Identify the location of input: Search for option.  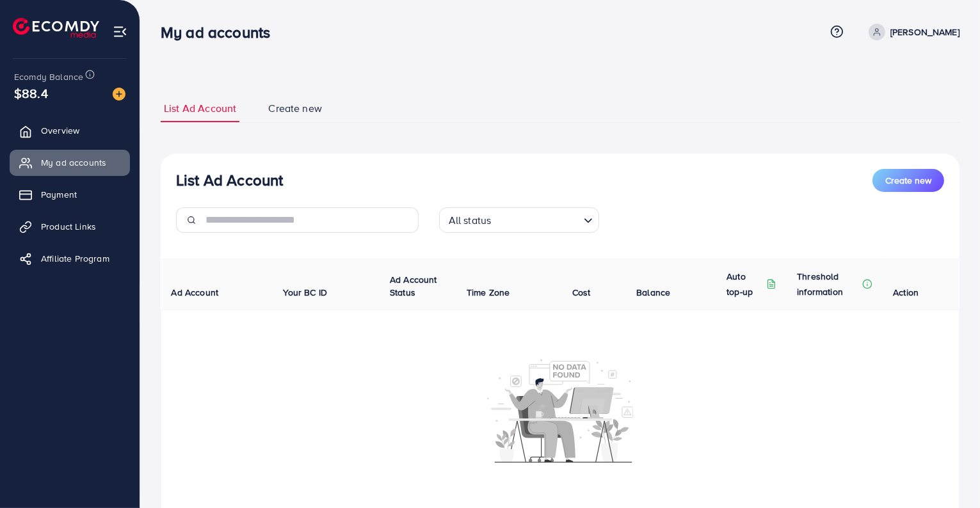
(536, 219).